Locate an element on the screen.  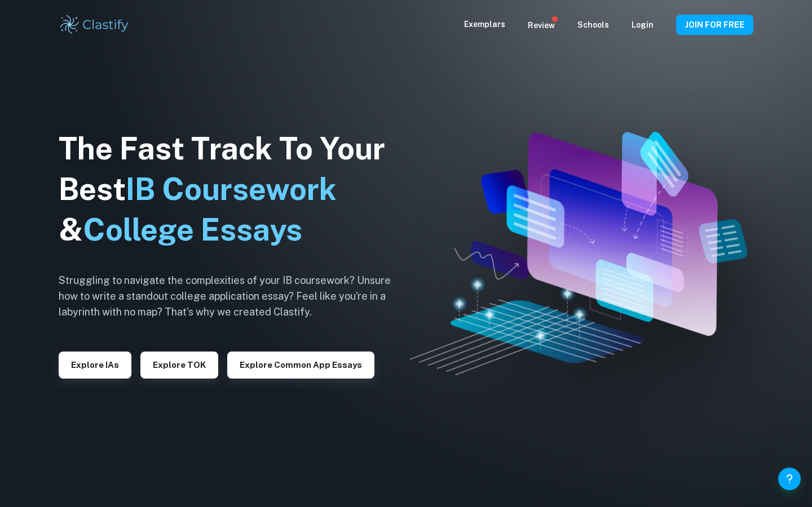
h1: The Fast Track To Your Best & is located at coordinates (233, 190).